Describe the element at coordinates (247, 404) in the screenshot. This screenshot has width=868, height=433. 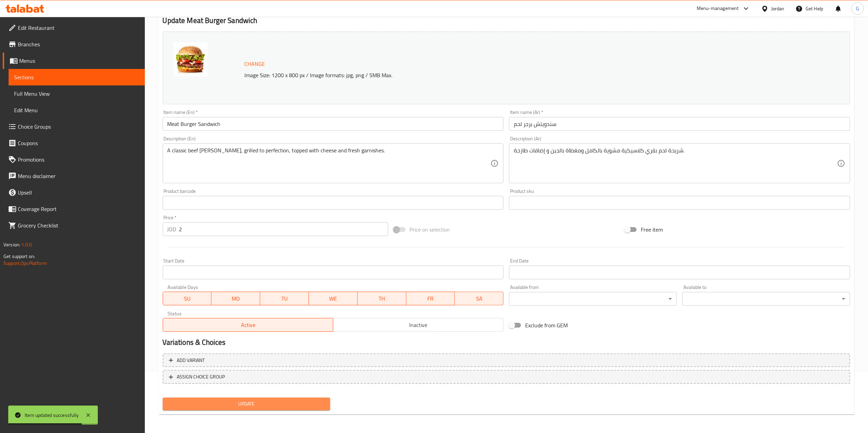
I see `span: Update` at that location.